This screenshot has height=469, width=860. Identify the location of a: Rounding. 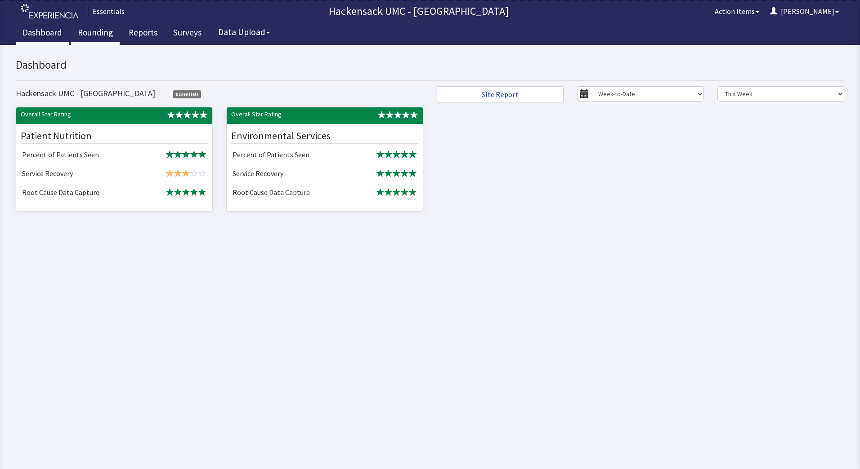
(95, 34).